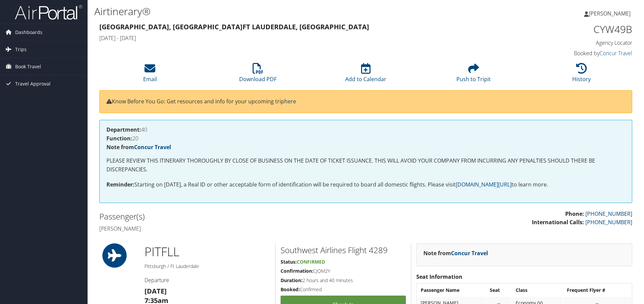 The height and width of the screenshot is (304, 644). I want to click on h4: Booked by, so click(569, 53).